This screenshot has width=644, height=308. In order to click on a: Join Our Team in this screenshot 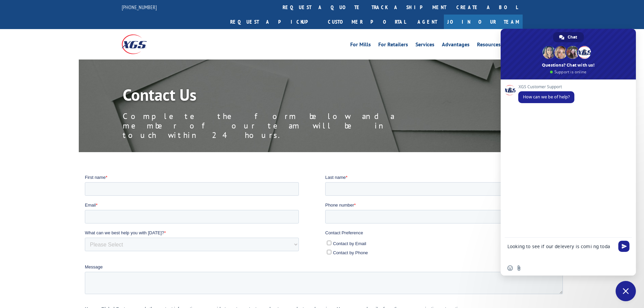, I will do `click(483, 22)`.